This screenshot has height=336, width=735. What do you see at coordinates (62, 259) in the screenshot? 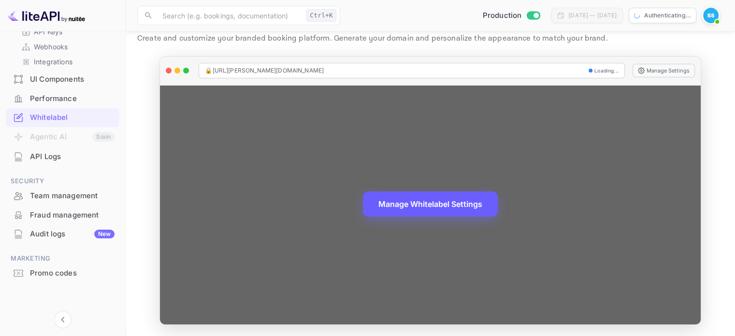
I see `span: Marketing` at bounding box center [62, 259].